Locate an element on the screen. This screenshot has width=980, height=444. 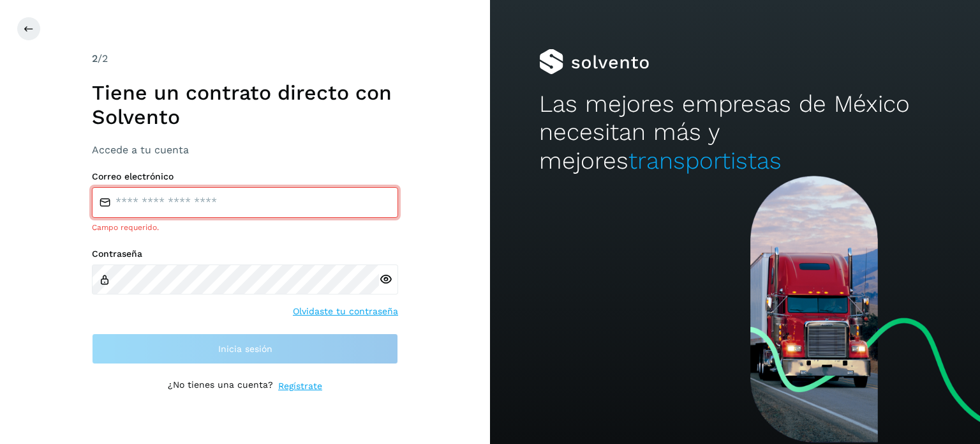
button: Inicia sesión is located at coordinates (245, 349).